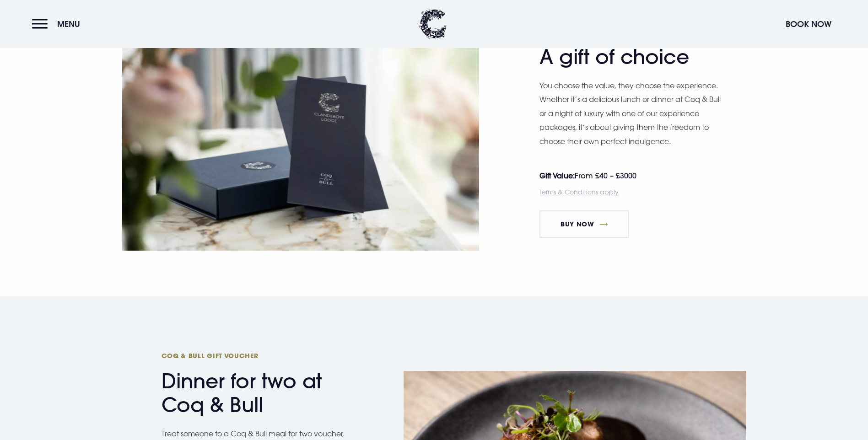  Describe the element at coordinates (251, 355) in the screenshot. I see `span: Coq & Bull Gift Voucher` at that location.